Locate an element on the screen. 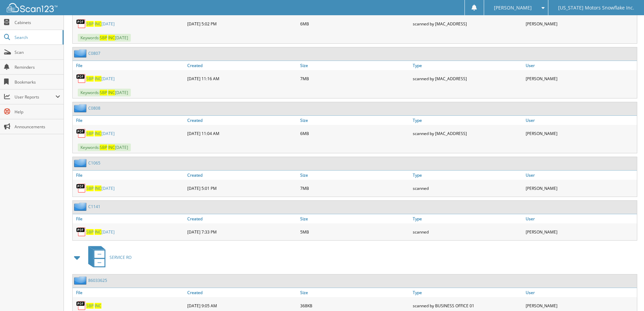 The height and width of the screenshot is (311, 644). img: scan123-logo-white.svg is located at coordinates (32, 7).